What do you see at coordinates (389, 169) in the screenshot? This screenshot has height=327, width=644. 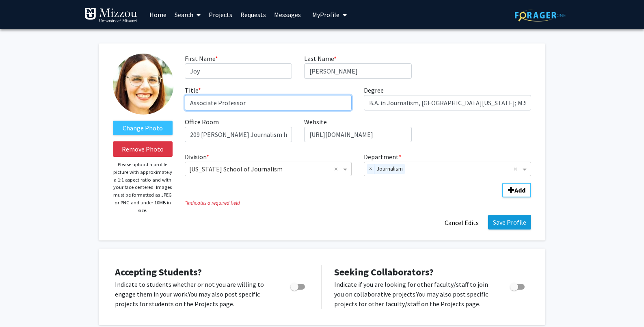 I see `span: Journalism` at bounding box center [389, 169].